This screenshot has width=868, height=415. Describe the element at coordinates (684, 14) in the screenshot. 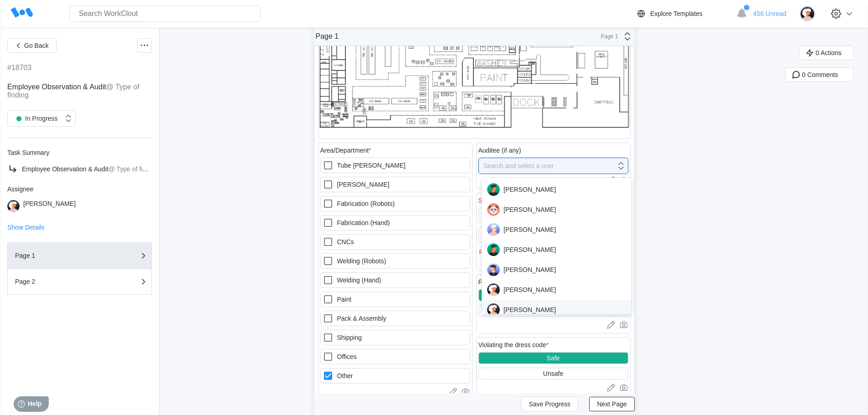

I see `a: Explore Templates` at that location.